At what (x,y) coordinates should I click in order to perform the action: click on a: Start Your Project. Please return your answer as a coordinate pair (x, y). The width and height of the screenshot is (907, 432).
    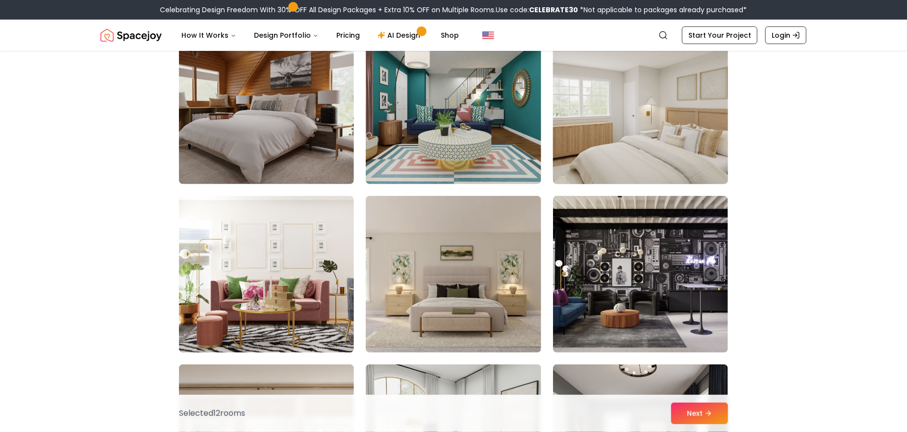
    Looking at the image, I should click on (720, 35).